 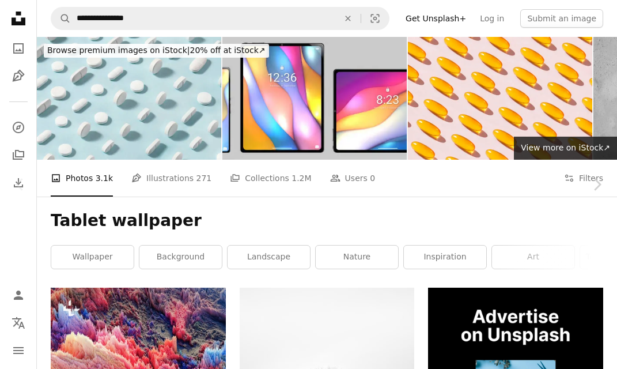 What do you see at coordinates (435, 18) in the screenshot?
I see `a: Get Unsplash+` at bounding box center [435, 18].